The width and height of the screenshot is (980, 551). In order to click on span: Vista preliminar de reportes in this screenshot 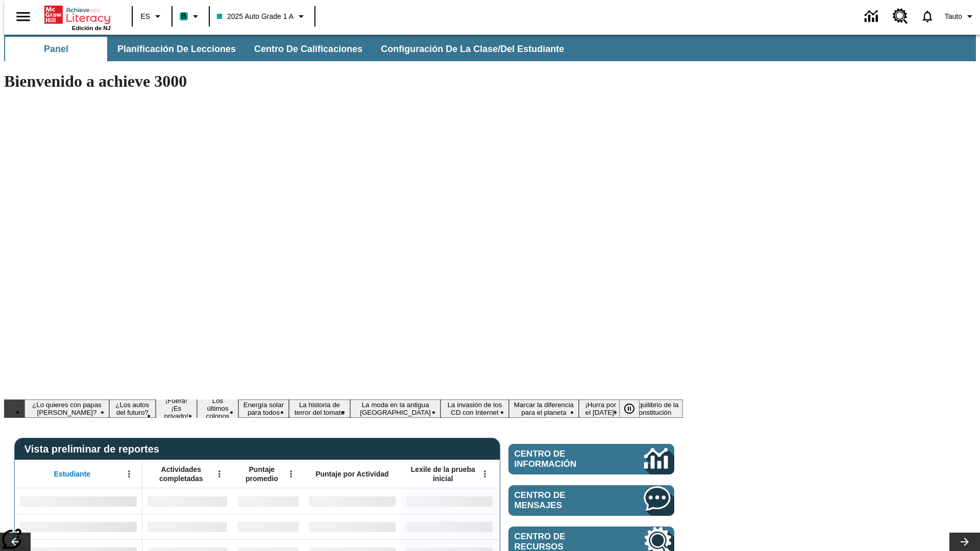, I will do `click(94, 449)`.